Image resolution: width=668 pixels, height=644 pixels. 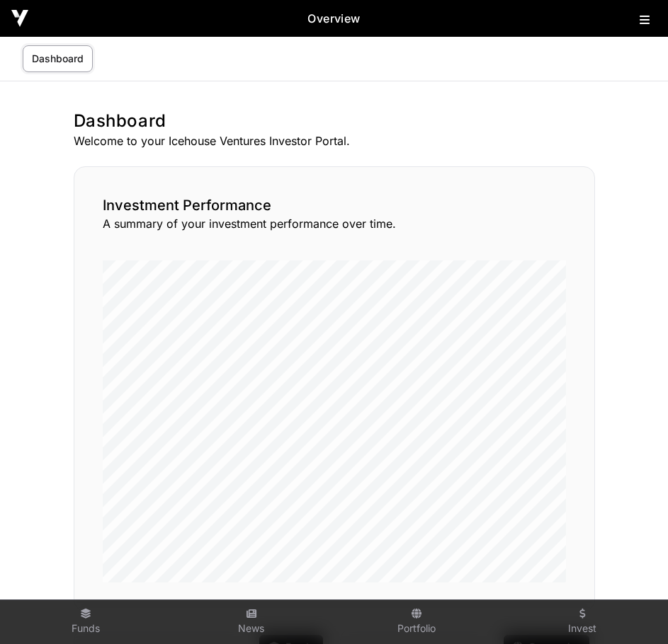 What do you see at coordinates (334, 224) in the screenshot?
I see `p: A summary of your investment performance over time.` at bounding box center [334, 224].